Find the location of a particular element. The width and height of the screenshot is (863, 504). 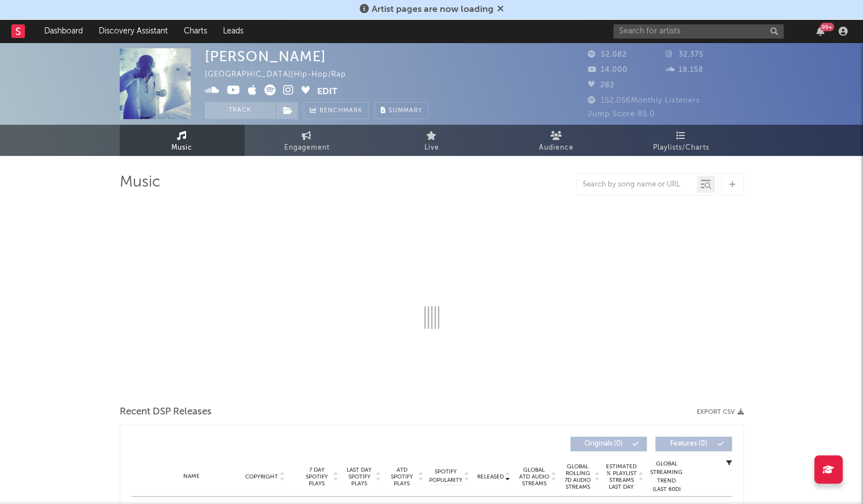

span: Artist pages are now loading is located at coordinates (432, 10).